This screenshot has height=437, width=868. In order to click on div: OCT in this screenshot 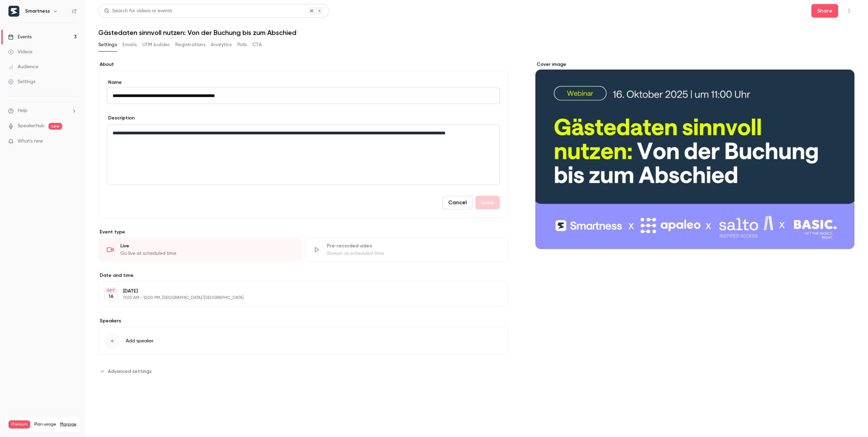, I will do `click(111, 291)`.